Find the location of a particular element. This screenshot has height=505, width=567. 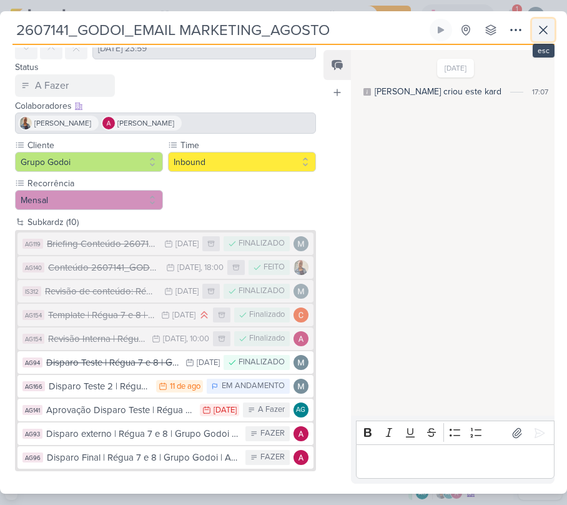

div: Template | Régua 7 e 8 | Grupo Godoi | Agosto is located at coordinates (101, 315).